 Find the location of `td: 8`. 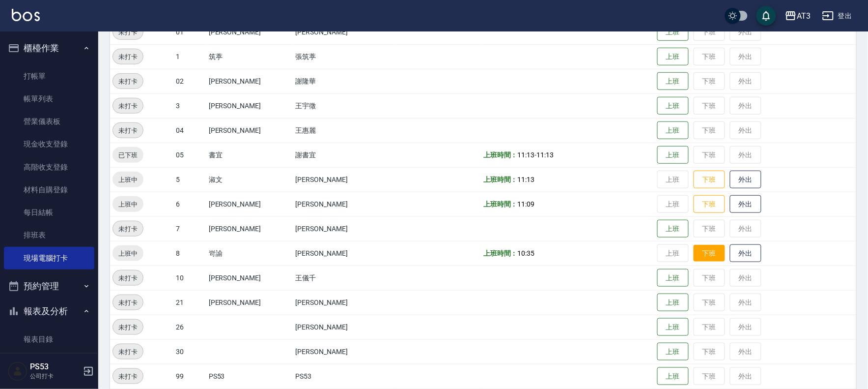

td: 8 is located at coordinates (189, 253).